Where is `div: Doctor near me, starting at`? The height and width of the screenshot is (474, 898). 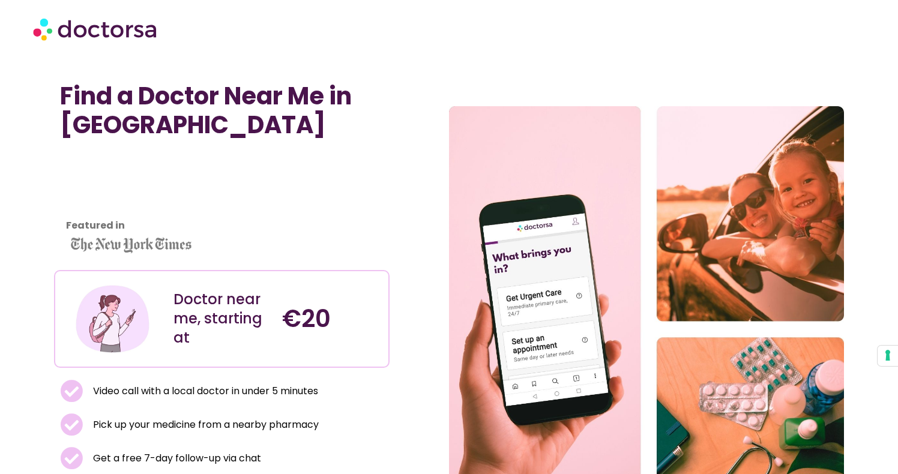
div: Doctor near me, starting at is located at coordinates (222, 319).